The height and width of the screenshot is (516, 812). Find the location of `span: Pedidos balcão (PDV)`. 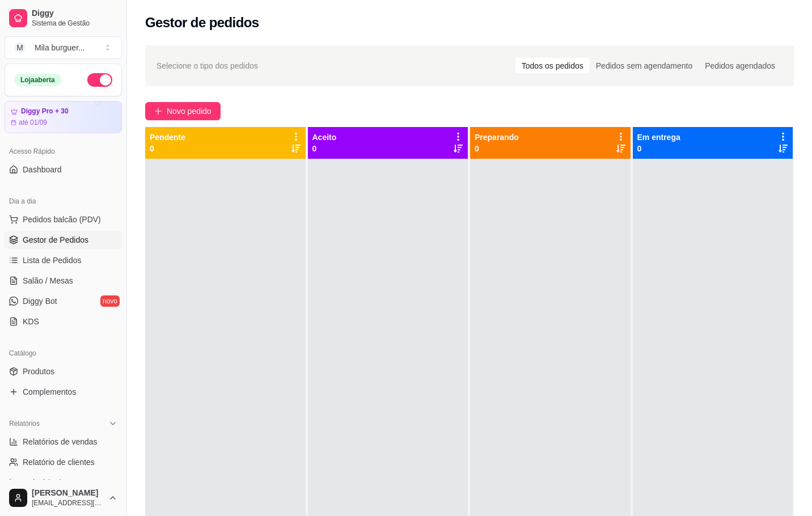

span: Pedidos balcão (PDV) is located at coordinates (61, 219).